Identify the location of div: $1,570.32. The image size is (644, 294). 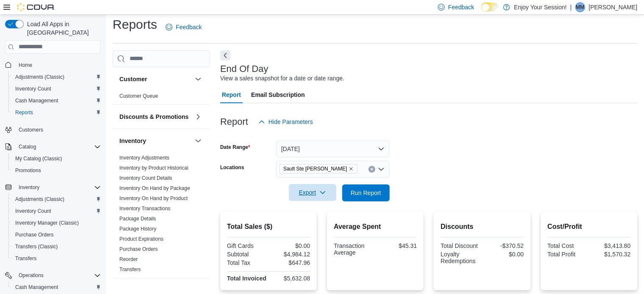
(610, 254).